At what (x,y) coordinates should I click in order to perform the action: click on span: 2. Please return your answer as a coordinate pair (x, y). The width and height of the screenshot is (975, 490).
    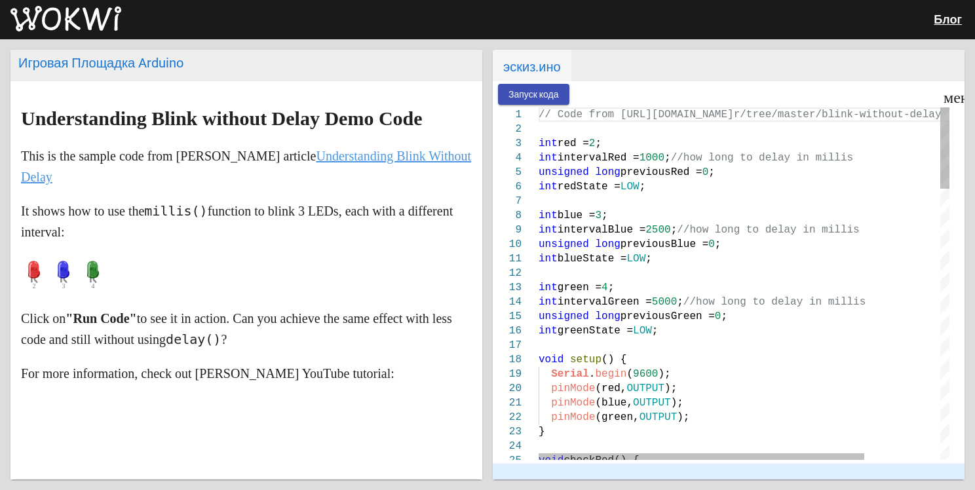
    Looking at the image, I should click on (592, 143).